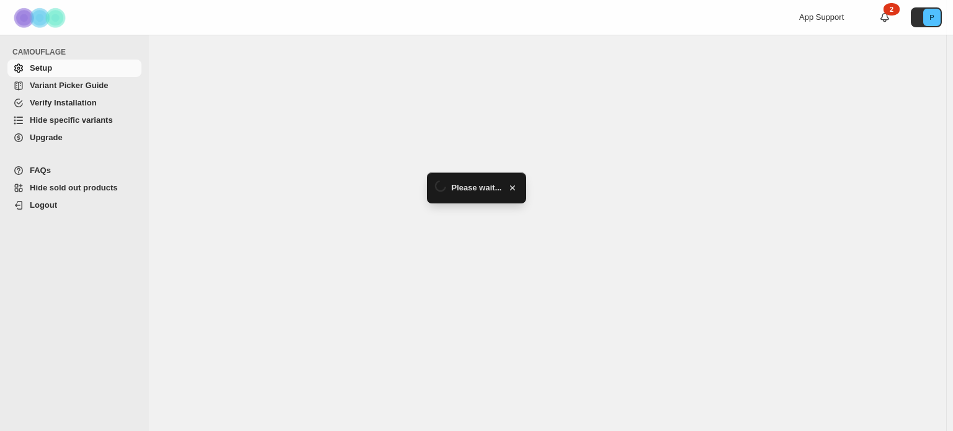  What do you see at coordinates (69, 85) in the screenshot?
I see `span: Variant Picker Guide` at bounding box center [69, 85].